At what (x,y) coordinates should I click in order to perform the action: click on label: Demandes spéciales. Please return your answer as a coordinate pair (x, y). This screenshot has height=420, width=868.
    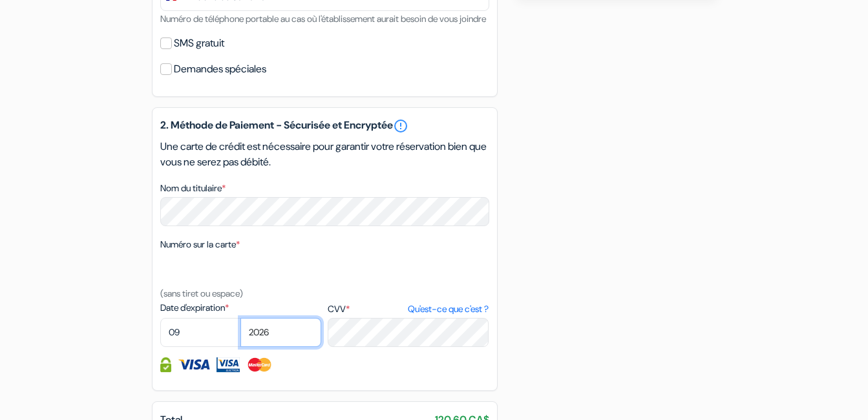
    Looking at the image, I should click on (219, 69).